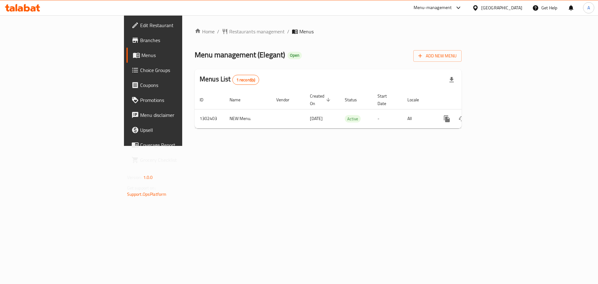 Image resolution: width=598 pixels, height=284 pixels. I want to click on span: Coupons, so click(179, 85).